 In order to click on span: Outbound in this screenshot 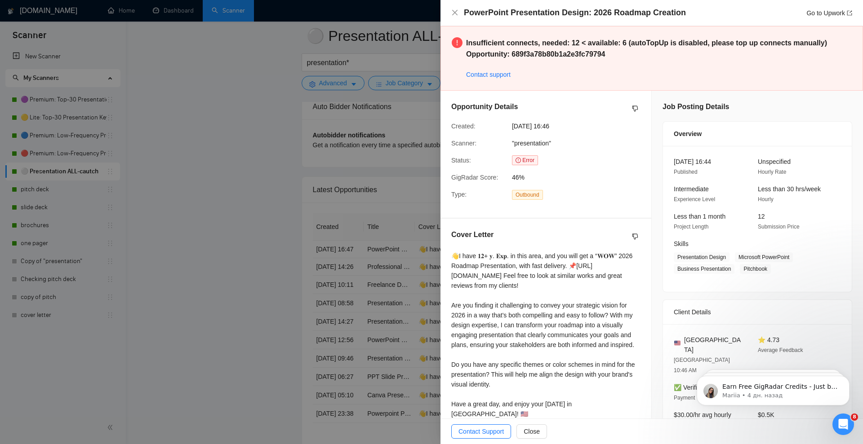, I will do `click(527, 195)`.